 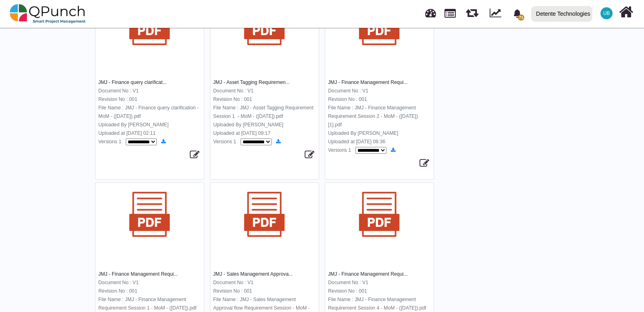 What do you see at coordinates (133, 82) in the screenshot?
I see `small: JMJ - Finance query clarificat...` at bounding box center [133, 82].